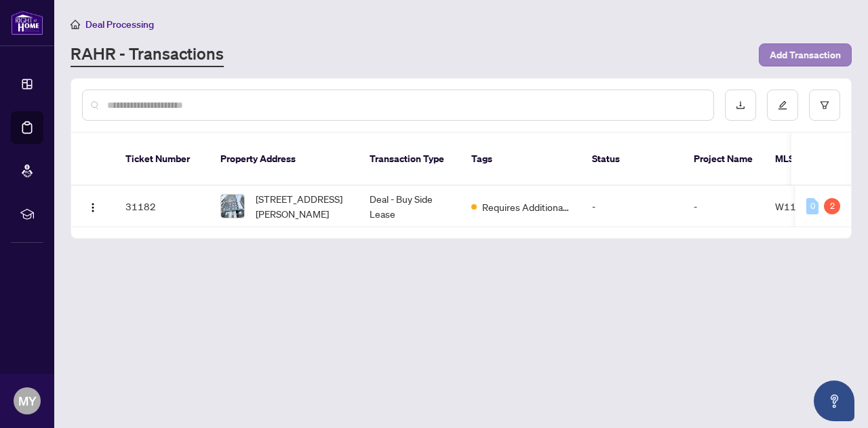 This screenshot has width=868, height=428. What do you see at coordinates (162, 206) in the screenshot?
I see `td: 31182` at bounding box center [162, 206].